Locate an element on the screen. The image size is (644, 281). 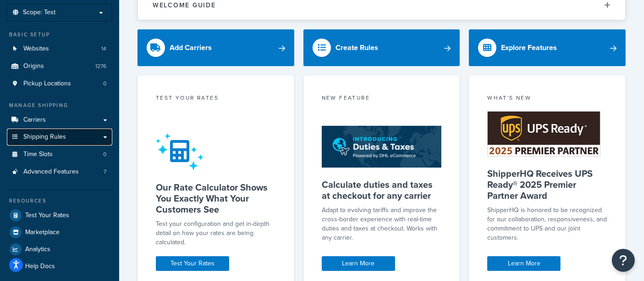
div: Add Carriers is located at coordinates (191, 48).